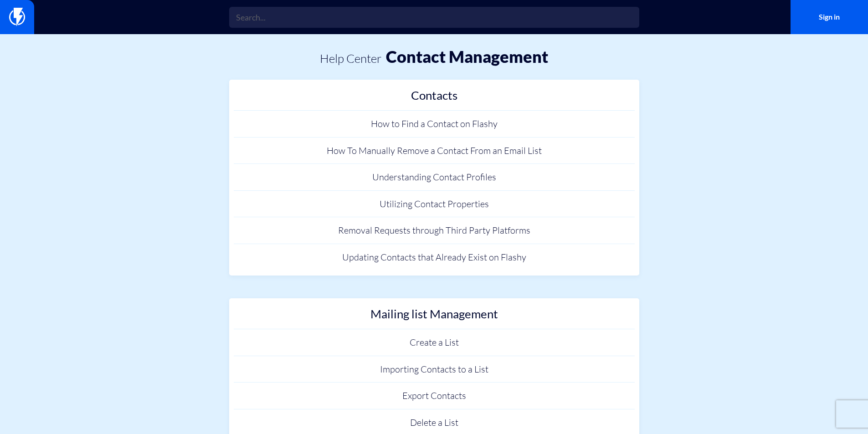 This screenshot has width=868, height=434. Describe the element at coordinates (434, 124) in the screenshot. I see `a: How to Find a Contact on Flashy` at that location.